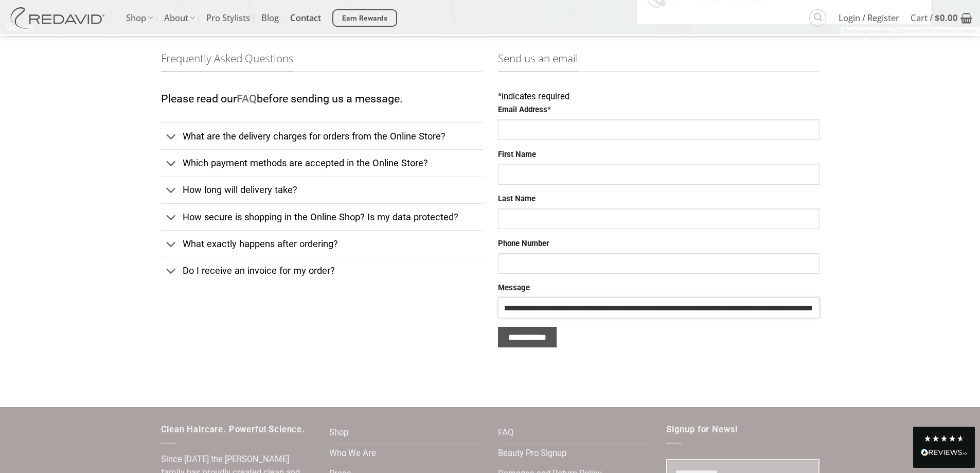  I want to click on a: Toggle Do I receive an invoice for my order?, so click(322, 270).